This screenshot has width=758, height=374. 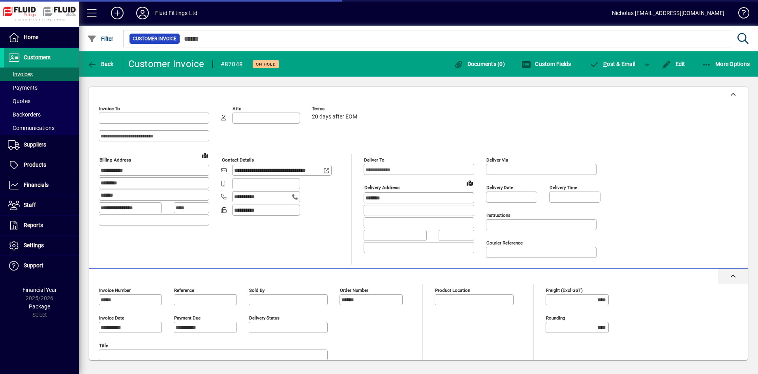 I want to click on span: Products, so click(x=35, y=165).